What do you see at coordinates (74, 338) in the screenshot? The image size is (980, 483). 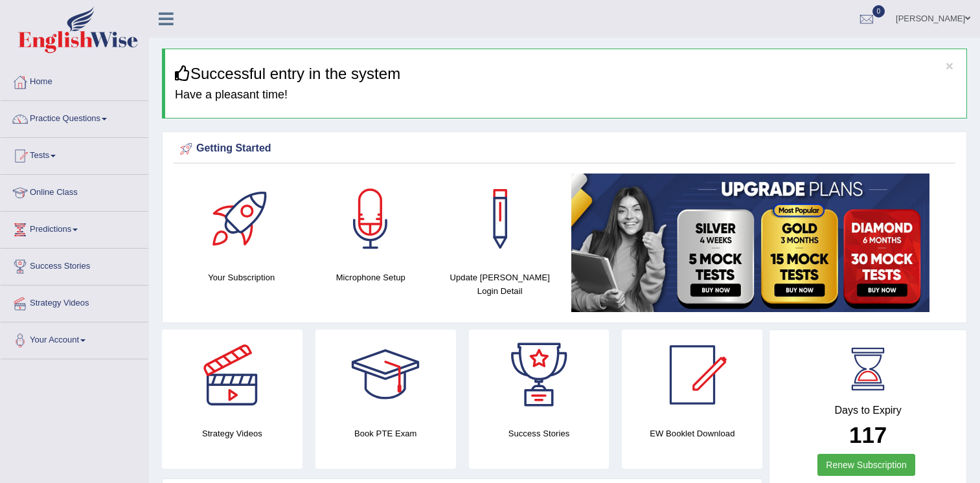 I see `a: Your Account` at bounding box center [74, 338].